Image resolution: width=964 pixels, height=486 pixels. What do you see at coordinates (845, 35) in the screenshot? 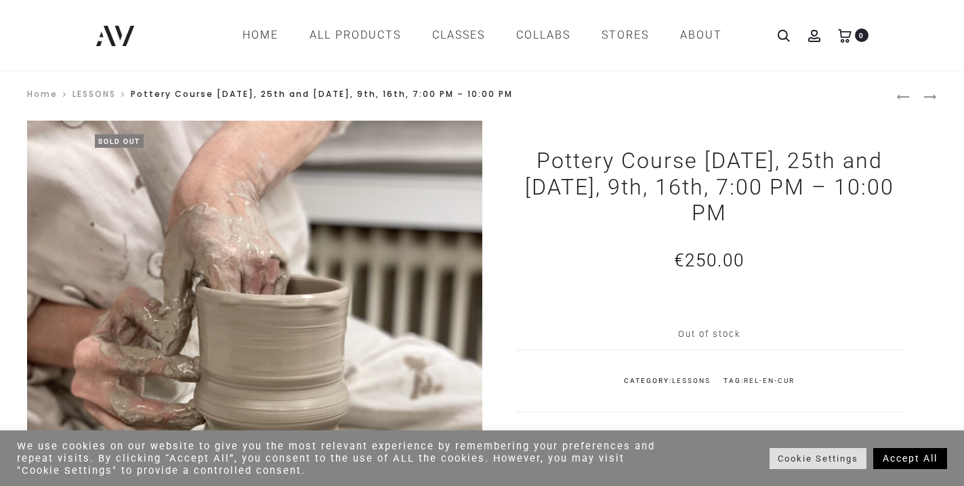
I see `a: 0` at bounding box center [845, 35].